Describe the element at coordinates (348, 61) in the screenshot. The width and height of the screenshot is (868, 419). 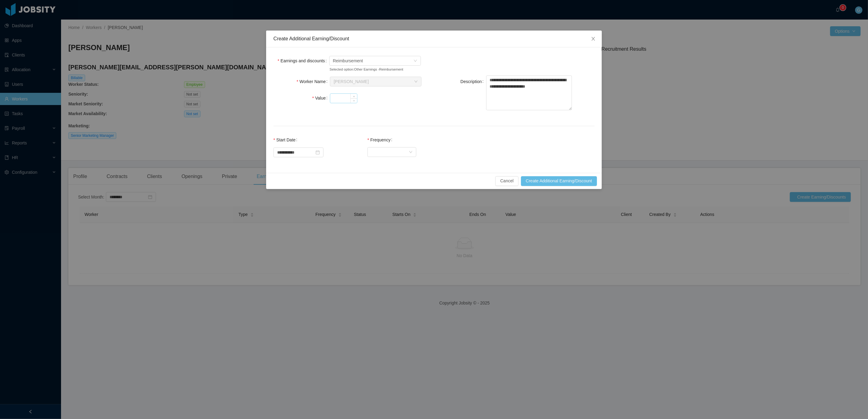
I see `span: Reimbursement` at that location.